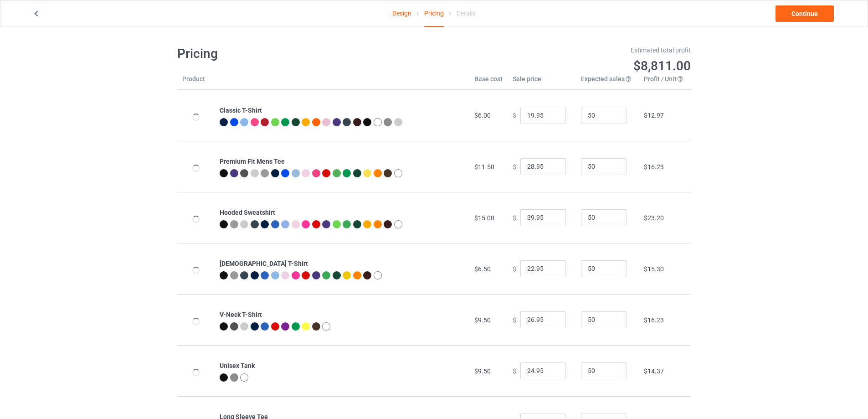 Image resolution: width=868 pixels, height=419 pixels. Describe the element at coordinates (237, 366) in the screenshot. I see `b: Unisex Tank` at that location.